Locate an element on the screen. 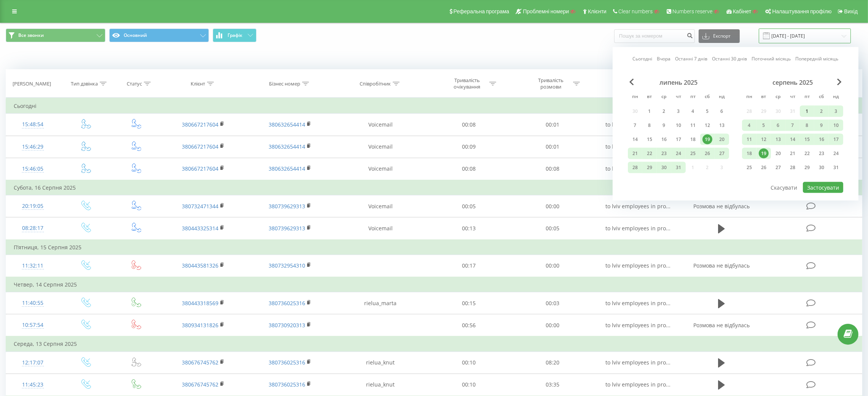 This screenshot has height=396, width=868. div: вт 15 лип 2025 р. is located at coordinates (649, 140).